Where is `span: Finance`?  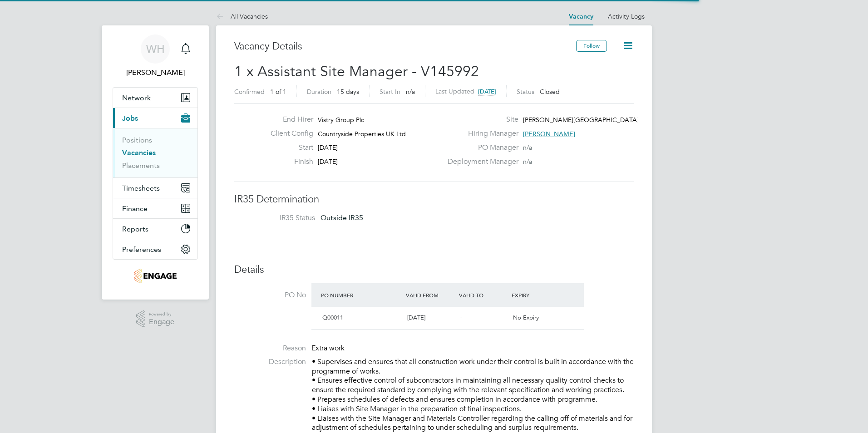 span: Finance is located at coordinates (135, 208).